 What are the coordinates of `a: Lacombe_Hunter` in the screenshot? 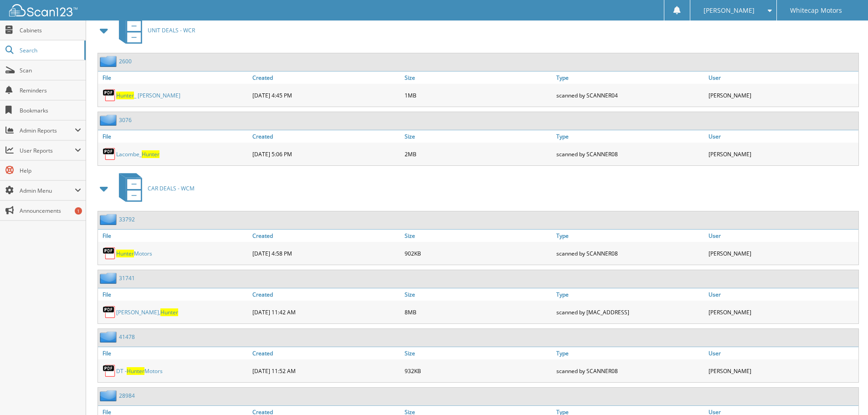 It's located at (138, 154).